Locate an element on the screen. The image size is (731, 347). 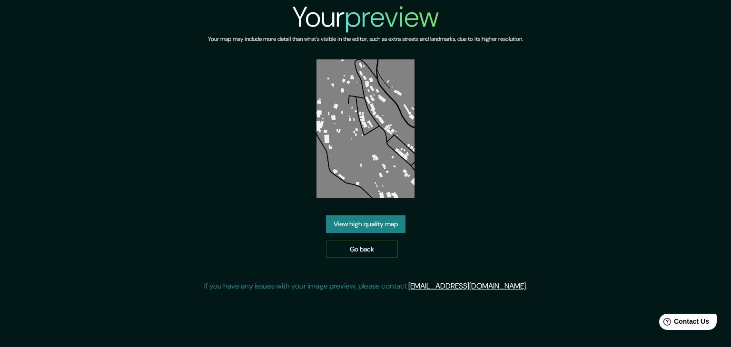
a: Go back is located at coordinates (362, 249).